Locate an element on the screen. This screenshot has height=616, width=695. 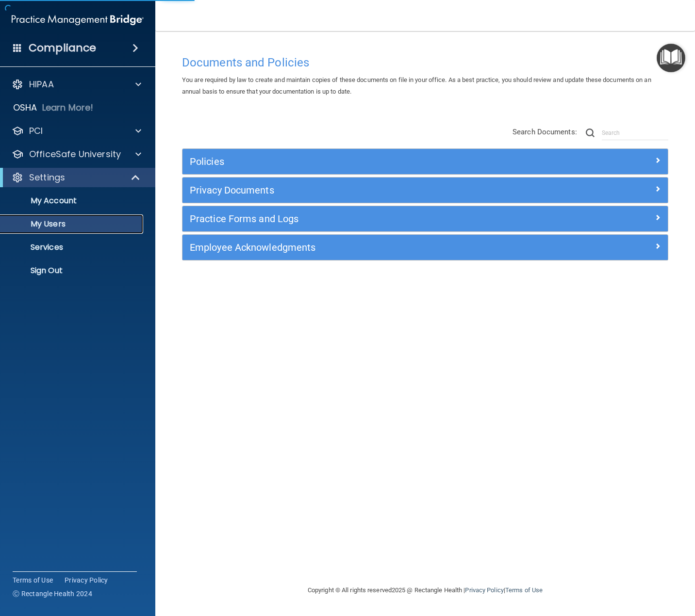
h5: Practice Forms and Logs is located at coordinates (364, 219).